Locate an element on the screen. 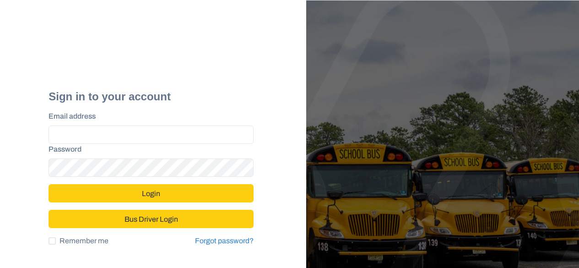  button: Bus Driver Login is located at coordinates (151, 219).